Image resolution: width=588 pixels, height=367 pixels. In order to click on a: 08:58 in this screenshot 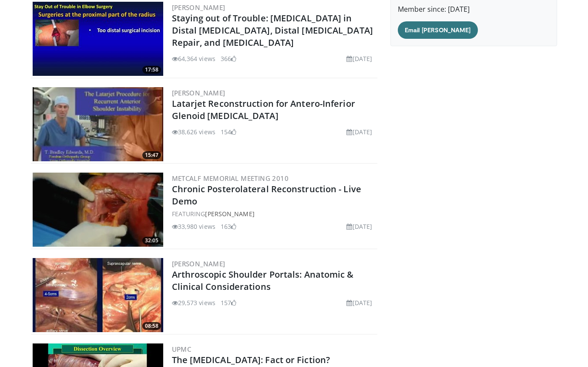, I will do `click(98, 295)`.